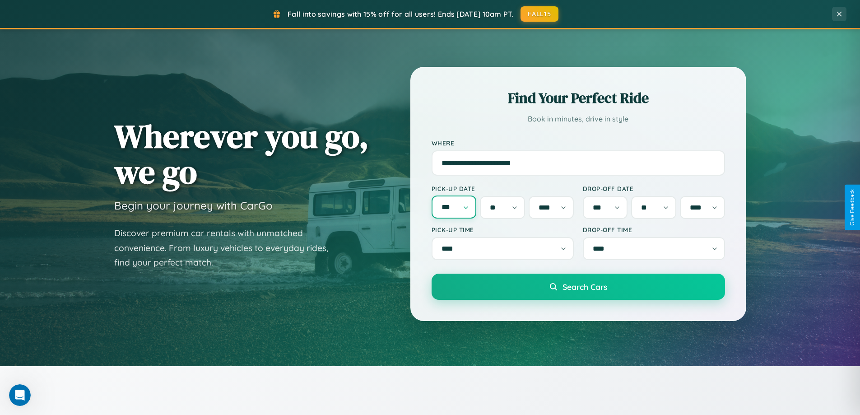 The height and width of the screenshot is (415, 860). What do you see at coordinates (502, 229) in the screenshot?
I see `label: Pick-up Time` at bounding box center [502, 229].